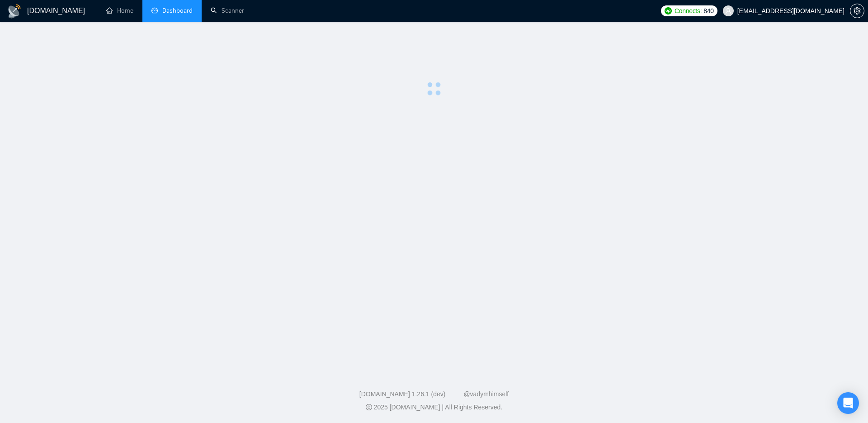 Image resolution: width=868 pixels, height=423 pixels. Describe the element at coordinates (709, 11) in the screenshot. I see `span: 840` at that location.